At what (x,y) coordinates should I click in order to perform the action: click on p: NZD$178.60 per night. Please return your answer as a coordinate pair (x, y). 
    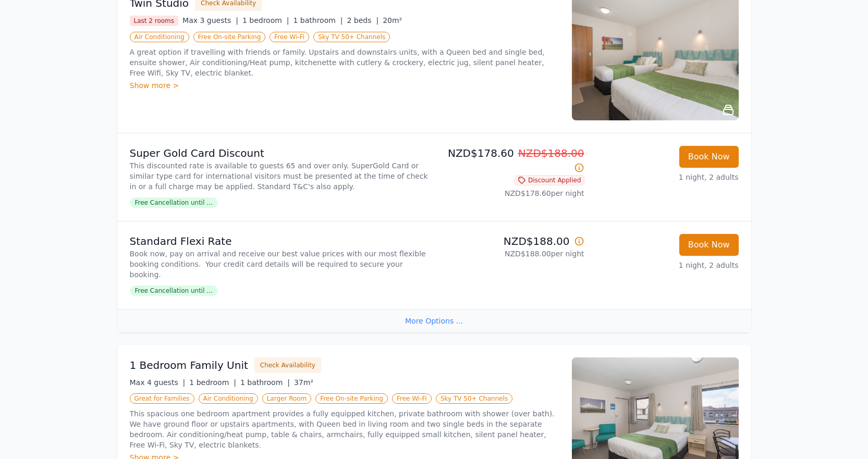
    Looking at the image, I should click on (511, 193).